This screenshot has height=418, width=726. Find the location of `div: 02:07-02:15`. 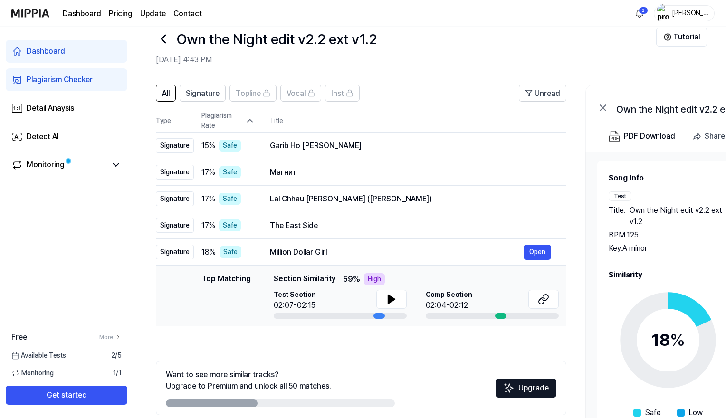

div: 02:07-02:15 is located at coordinates (295, 305).